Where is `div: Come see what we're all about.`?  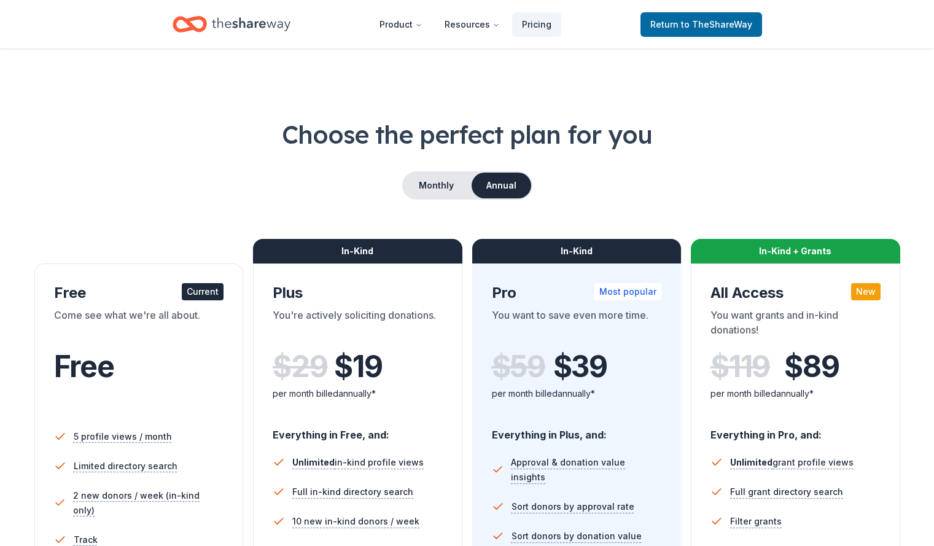
div: Come see what we're all about. is located at coordinates (139, 325).